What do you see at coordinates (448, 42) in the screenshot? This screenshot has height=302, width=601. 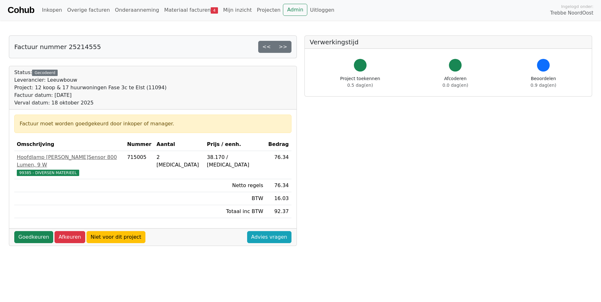 I see `h5: Verwerkingstijd` at bounding box center [448, 42].